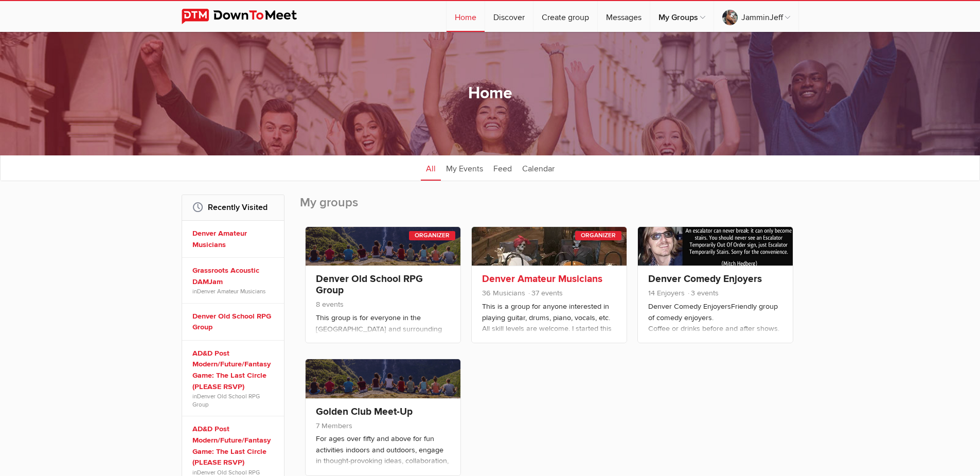  I want to click on span: 7 Members, so click(334, 425).